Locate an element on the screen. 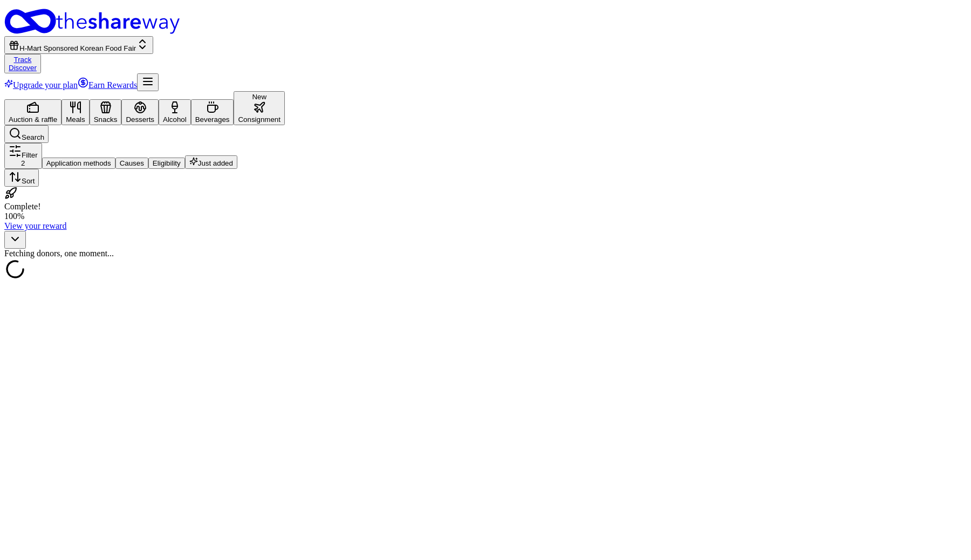 The image size is (971, 560). div: Eligibility is located at coordinates (167, 163).